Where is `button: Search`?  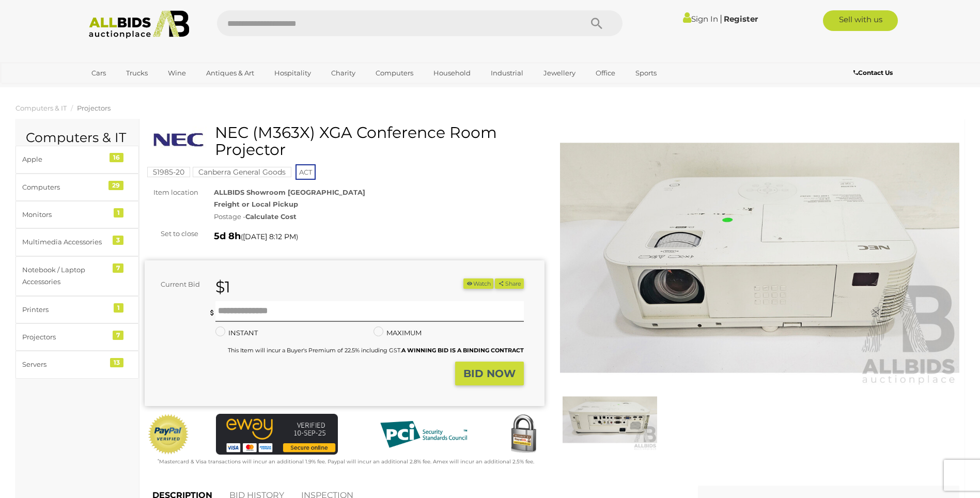 button: Search is located at coordinates (597, 24).